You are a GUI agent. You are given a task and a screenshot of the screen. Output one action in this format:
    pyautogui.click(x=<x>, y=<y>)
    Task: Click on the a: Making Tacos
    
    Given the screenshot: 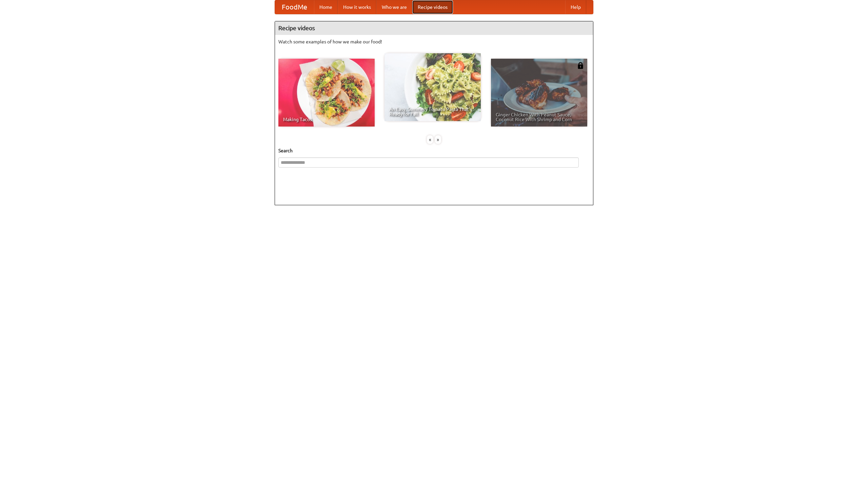 What is the action you would take?
    pyautogui.click(x=326, y=93)
    